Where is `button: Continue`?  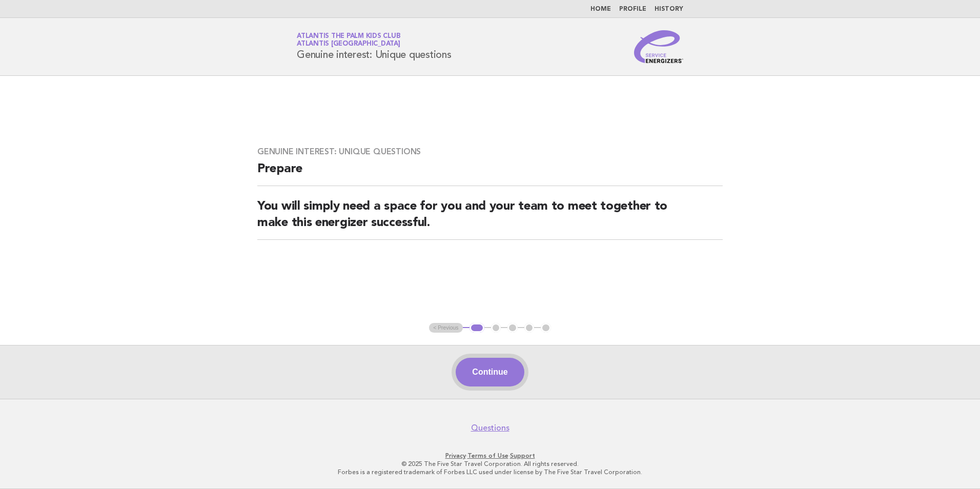
button: Continue is located at coordinates (490, 372).